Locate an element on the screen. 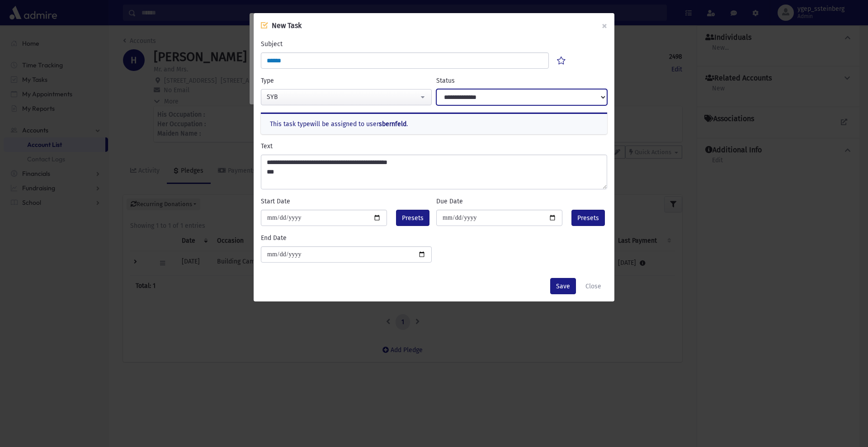  span: New Task is located at coordinates (286, 25).